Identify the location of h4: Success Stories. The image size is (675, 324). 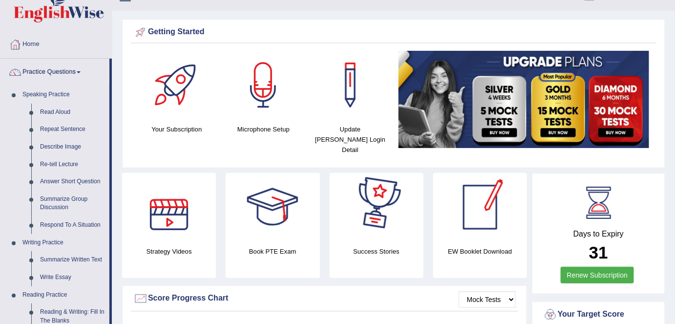
(377, 251).